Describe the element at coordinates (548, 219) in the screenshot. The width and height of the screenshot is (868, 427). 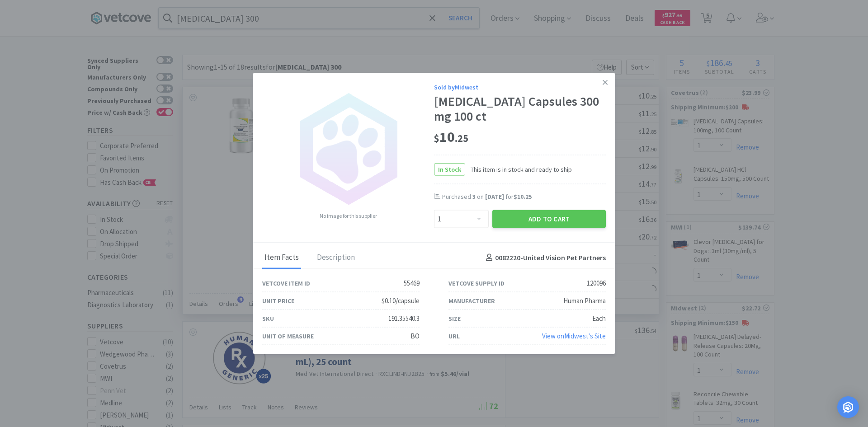
I see `button: Add to Cart` at that location.